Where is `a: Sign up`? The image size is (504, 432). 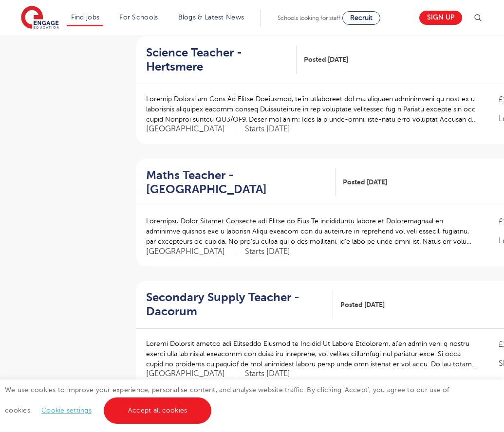 a: Sign up is located at coordinates (441, 18).